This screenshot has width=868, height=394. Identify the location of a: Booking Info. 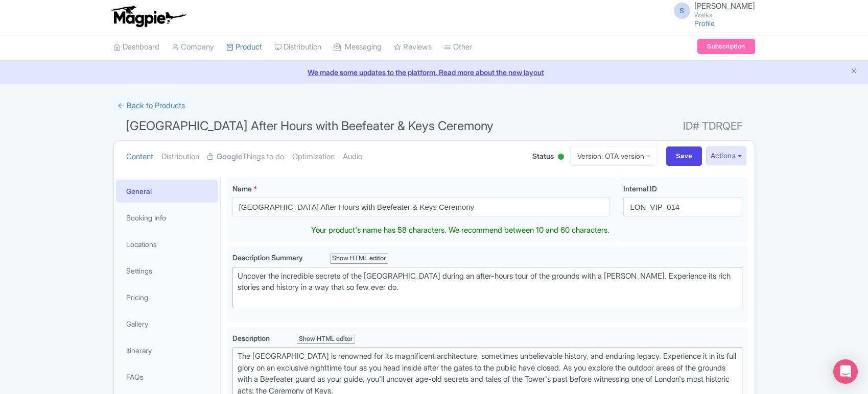
(167, 217).